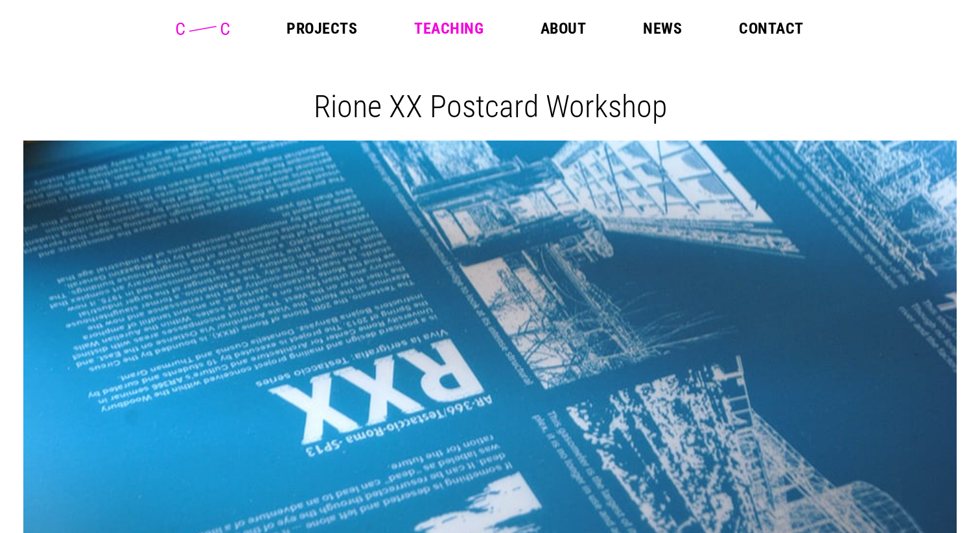 The width and height of the screenshot is (980, 533). Describe the element at coordinates (544, 28) in the screenshot. I see `nav: Main Menu` at that location.